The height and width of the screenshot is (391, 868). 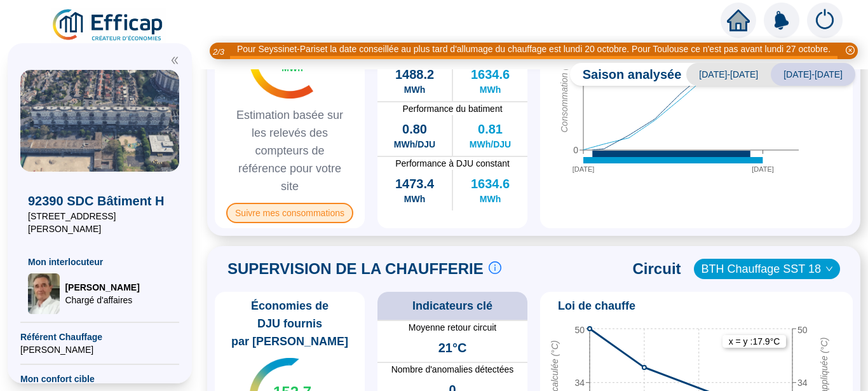 What do you see at coordinates (414, 75) in the screenshot?
I see `span: 1488.2` at bounding box center [414, 75].